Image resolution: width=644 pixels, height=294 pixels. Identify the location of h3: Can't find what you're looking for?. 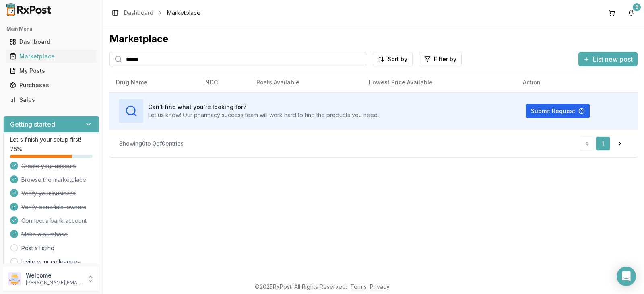
(263, 107).